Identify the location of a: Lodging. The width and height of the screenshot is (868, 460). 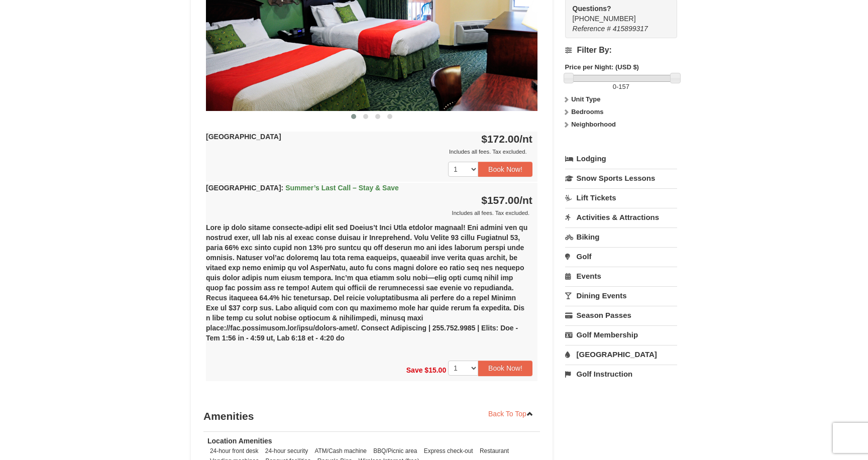
(621, 158).